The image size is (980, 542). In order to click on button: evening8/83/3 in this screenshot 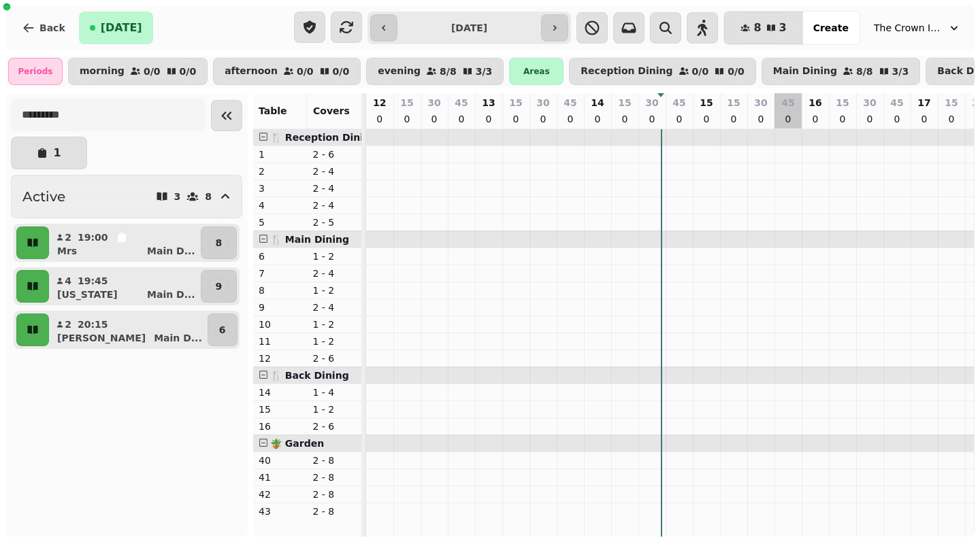, I will do `click(435, 72)`.